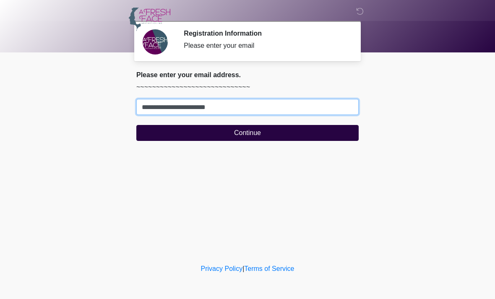  Describe the element at coordinates (149, 19) in the screenshot. I see `img: A Fresh Face Aesthetics Inc Logo` at that location.